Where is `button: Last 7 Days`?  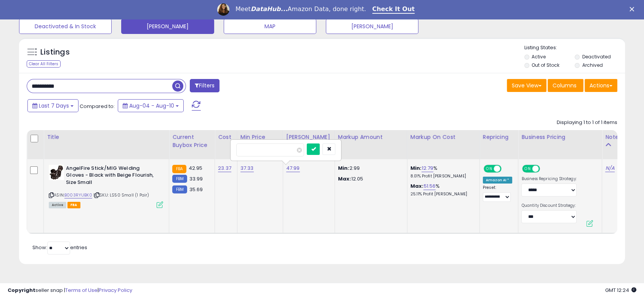
button: Last 7 Days is located at coordinates (53, 106).